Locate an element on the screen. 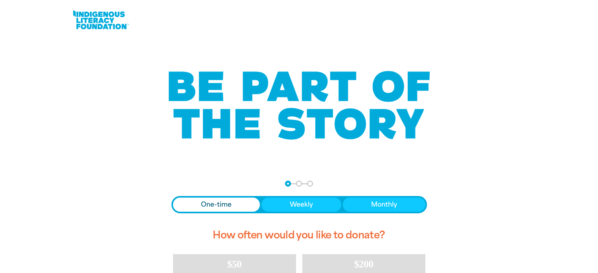 The height and width of the screenshot is (273, 598). div: Donation frequency is located at coordinates (299, 205).